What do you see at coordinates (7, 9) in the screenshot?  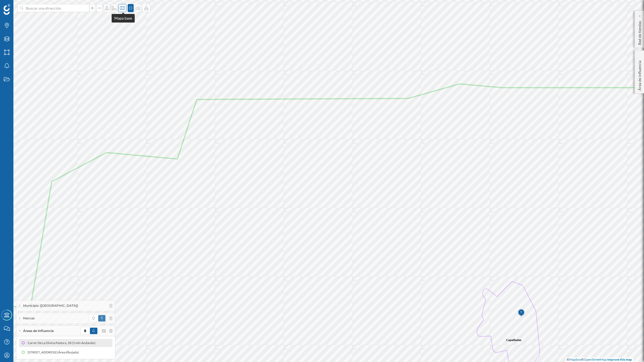 I see `img: Geoblink Logo` at bounding box center [7, 9].